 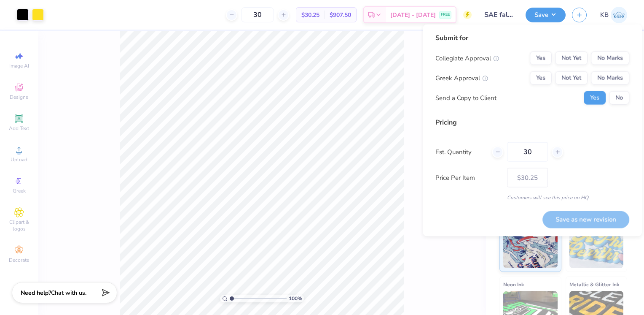 What do you see at coordinates (19, 260) in the screenshot?
I see `span: Decorate` at bounding box center [19, 260].